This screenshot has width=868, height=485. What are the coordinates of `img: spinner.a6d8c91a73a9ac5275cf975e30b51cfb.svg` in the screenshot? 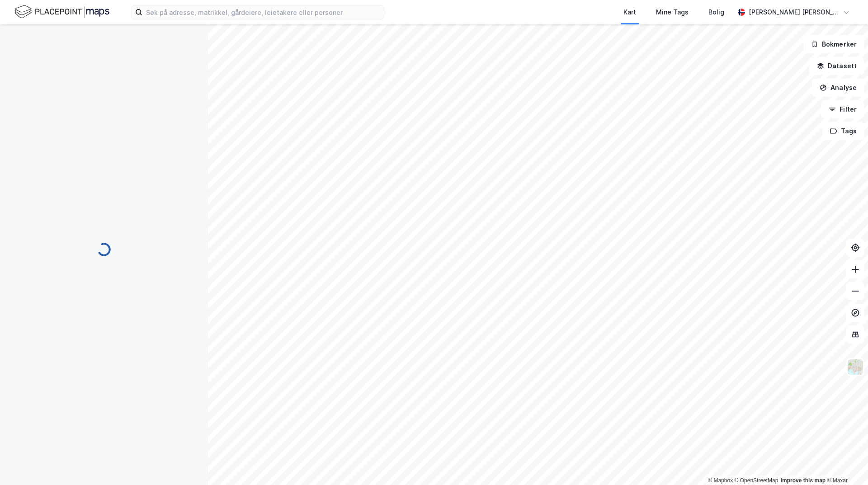 It's located at (104, 249).